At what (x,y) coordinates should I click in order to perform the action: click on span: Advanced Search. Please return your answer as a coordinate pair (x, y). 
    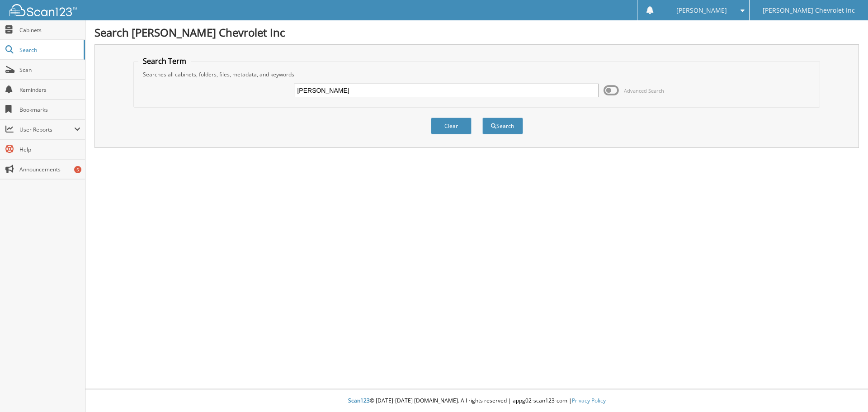
    Looking at the image, I should click on (644, 90).